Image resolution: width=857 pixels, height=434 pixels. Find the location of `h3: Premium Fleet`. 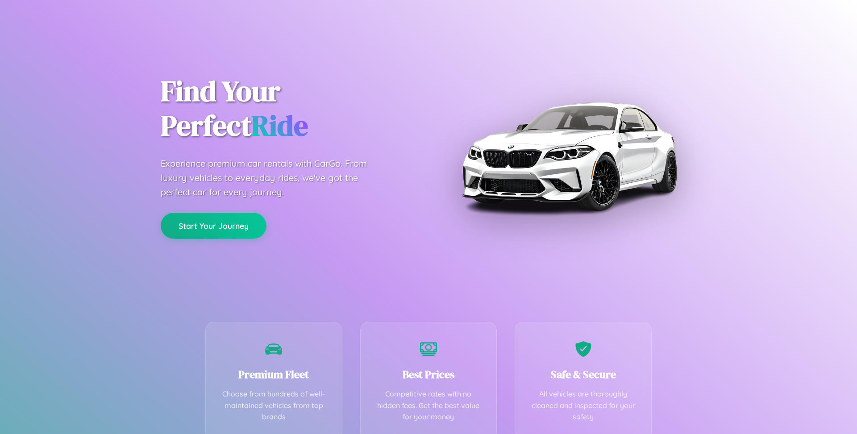

h3: Premium Fleet is located at coordinates (274, 374).